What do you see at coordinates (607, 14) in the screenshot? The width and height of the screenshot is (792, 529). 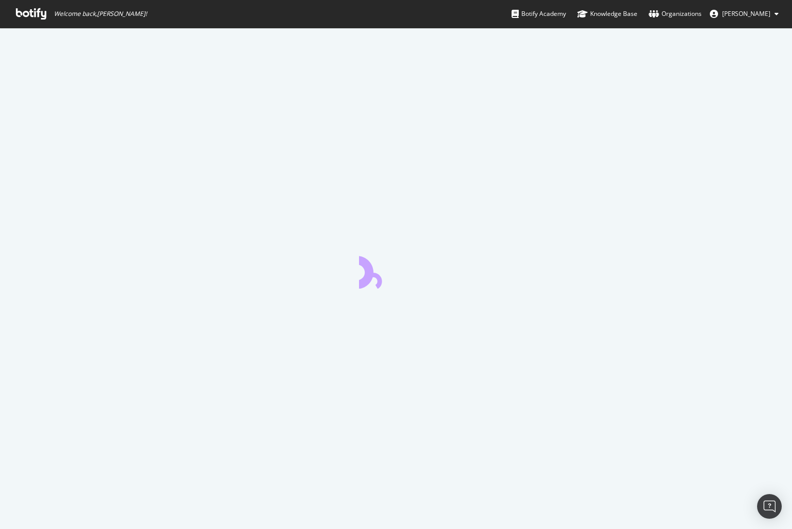 I see `div: Knowledge Base` at bounding box center [607, 14].